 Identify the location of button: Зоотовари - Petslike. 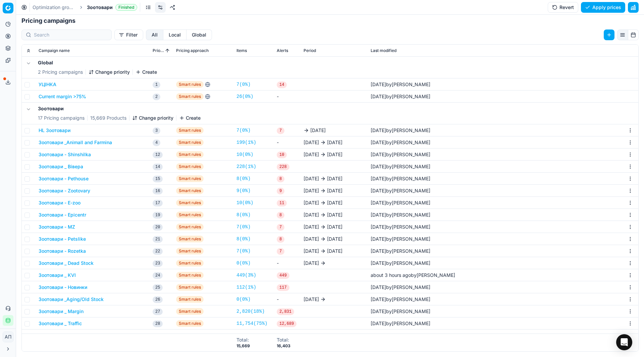
(62, 239).